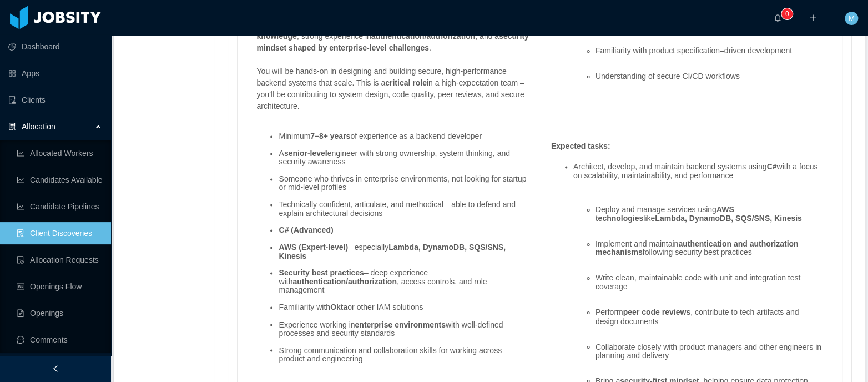 Image resolution: width=868 pixels, height=382 pixels. What do you see at coordinates (697, 248) in the screenshot?
I see `strong: authentication and authorization mechanisms` at bounding box center [697, 248].